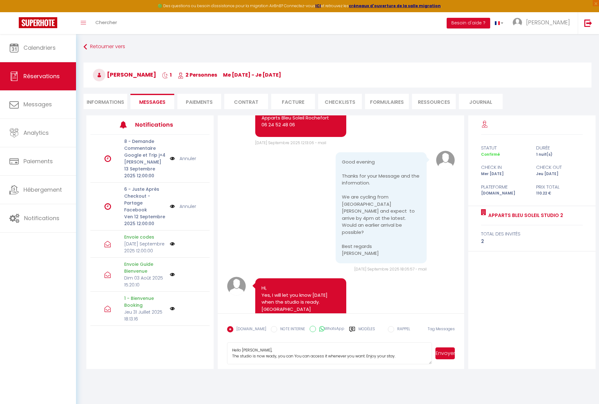  What do you see at coordinates (38, 161) in the screenshot?
I see `span: Paiements` at bounding box center [38, 161].